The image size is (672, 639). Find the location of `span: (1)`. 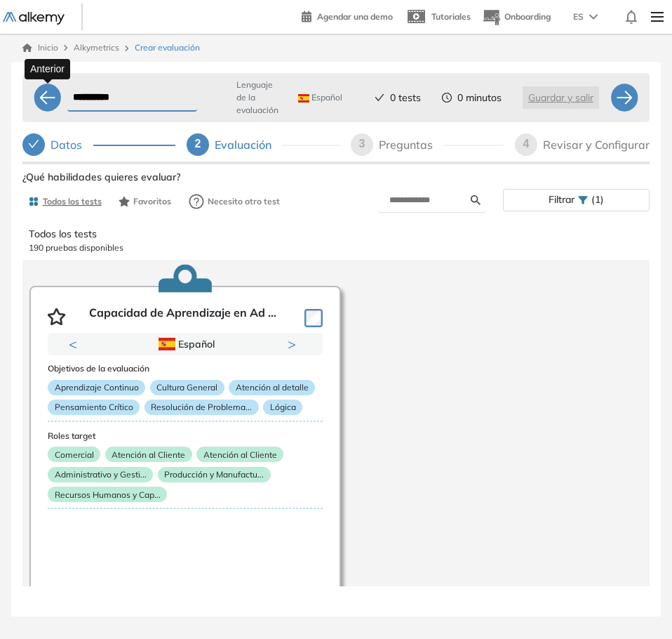

span: (1) is located at coordinates (597, 199).